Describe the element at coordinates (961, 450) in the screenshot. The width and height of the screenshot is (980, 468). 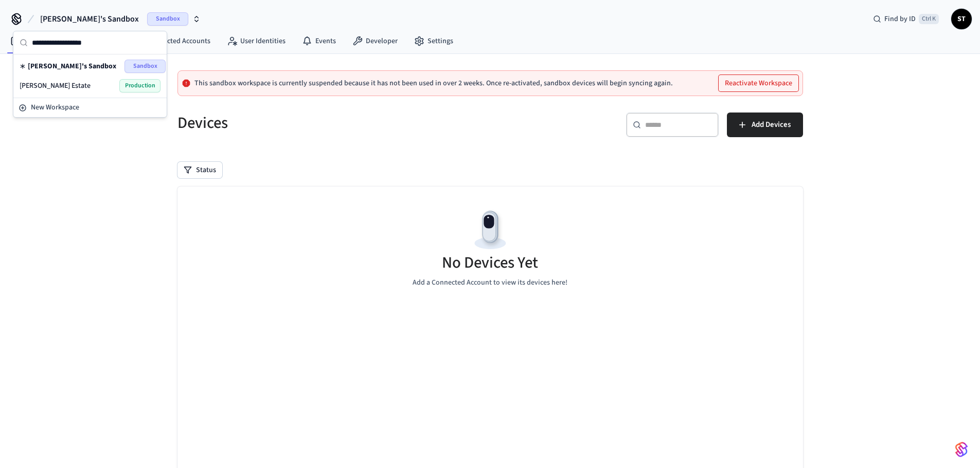
I see `img: SeamLogoGradient.69752ec5.svg` at that location.